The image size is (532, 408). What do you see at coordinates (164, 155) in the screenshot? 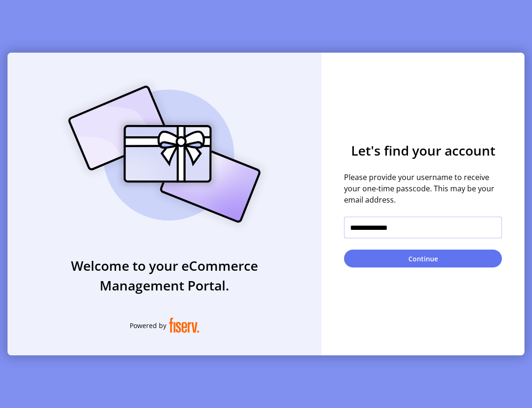
I see `img: card_Illustration.svg` at bounding box center [164, 155].